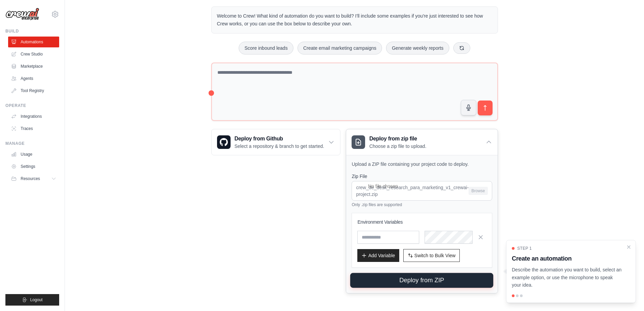  Describe the element at coordinates (422, 176) in the screenshot. I see `label: Zip File` at that location.